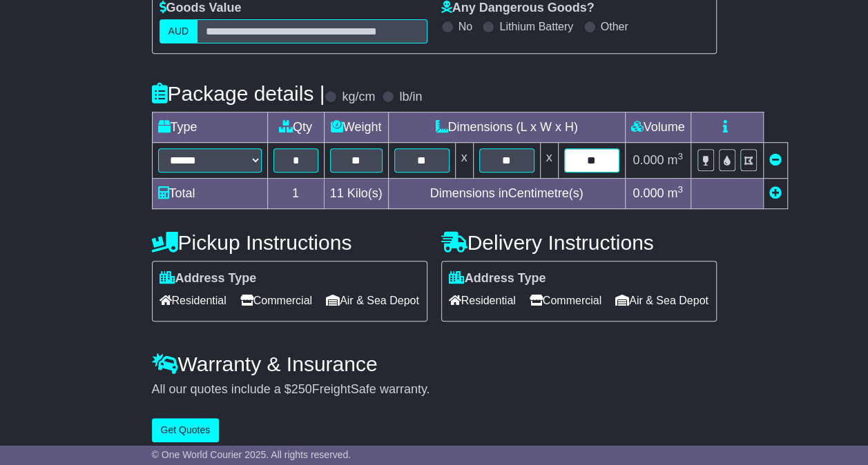  Describe the element at coordinates (295, 128) in the screenshot. I see `td: Qty` at that location.